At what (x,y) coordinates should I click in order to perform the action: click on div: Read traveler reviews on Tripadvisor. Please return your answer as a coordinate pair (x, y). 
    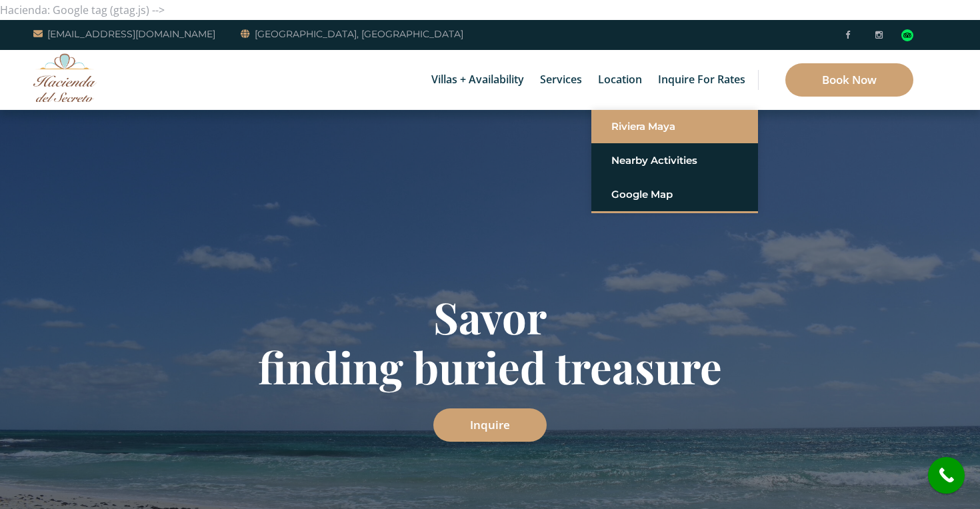
    Looking at the image, I should click on (907, 35).